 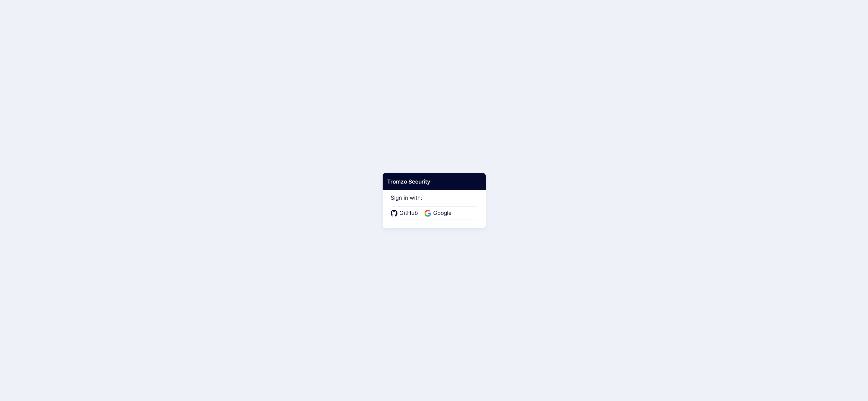 I want to click on div: Tromzo Security, so click(x=434, y=181).